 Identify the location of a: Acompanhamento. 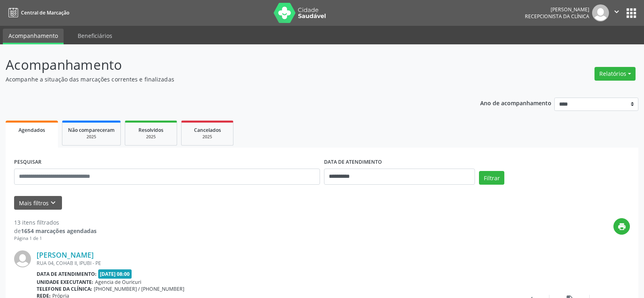
(33, 36).